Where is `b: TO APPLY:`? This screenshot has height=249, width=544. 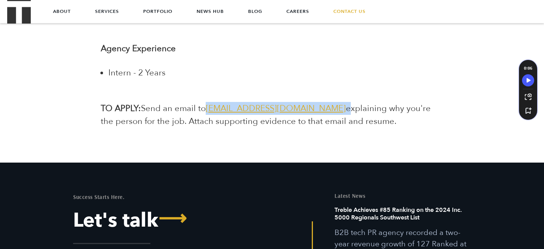 b: TO APPLY: is located at coordinates (121, 108).